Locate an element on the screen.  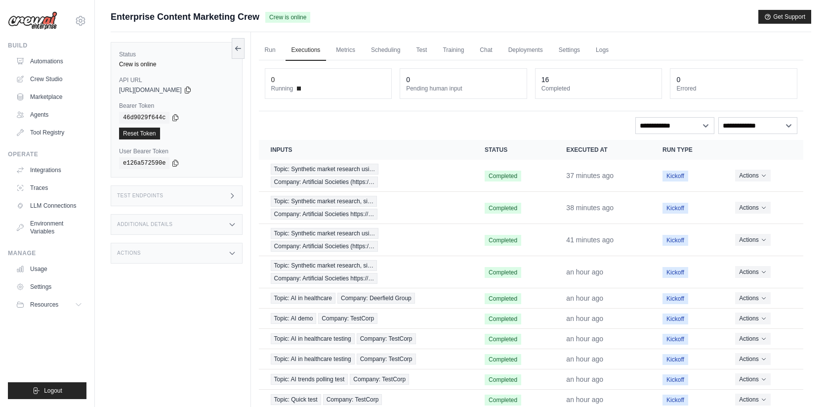
span: Crew is online is located at coordinates (288, 17).